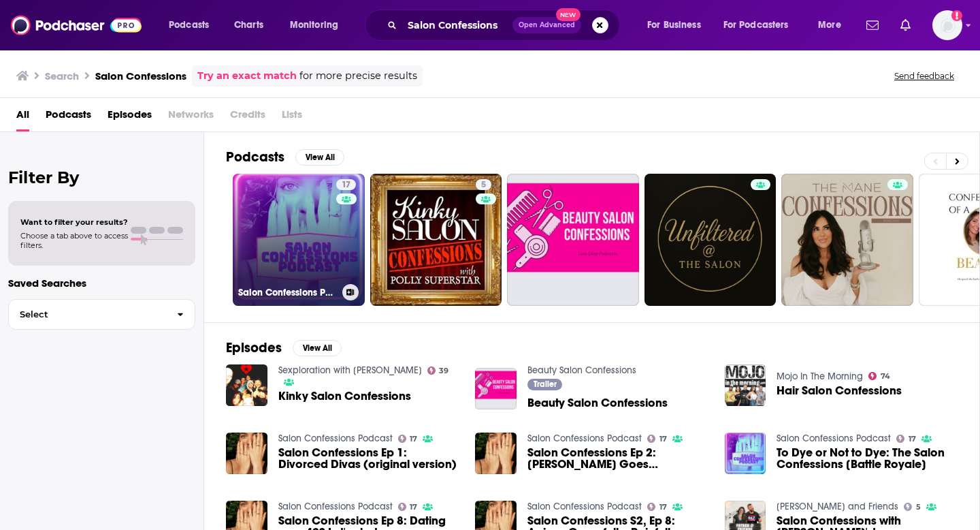 The width and height of the screenshot is (980, 530). Describe the element at coordinates (957, 16) in the screenshot. I see `svg: Add a profile image` at that location.